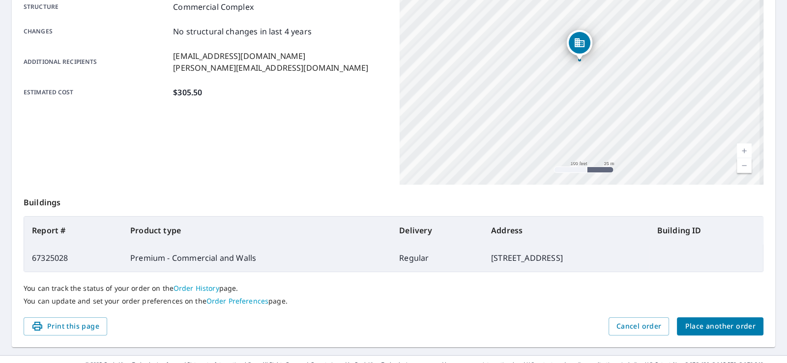 The image size is (787, 363). What do you see at coordinates (393, 201) in the screenshot?
I see `p: Buildings` at bounding box center [393, 201].